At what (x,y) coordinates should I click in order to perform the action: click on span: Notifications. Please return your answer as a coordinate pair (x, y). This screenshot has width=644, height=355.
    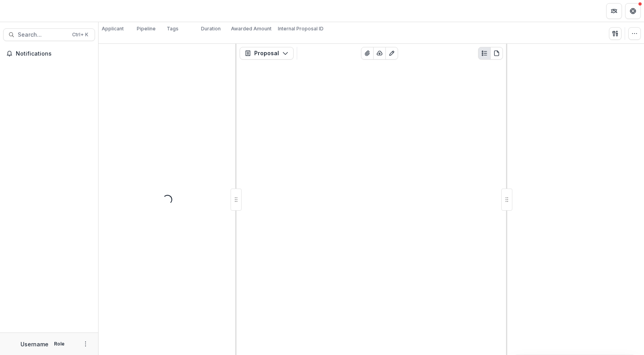
    Looking at the image, I should click on (54, 54).